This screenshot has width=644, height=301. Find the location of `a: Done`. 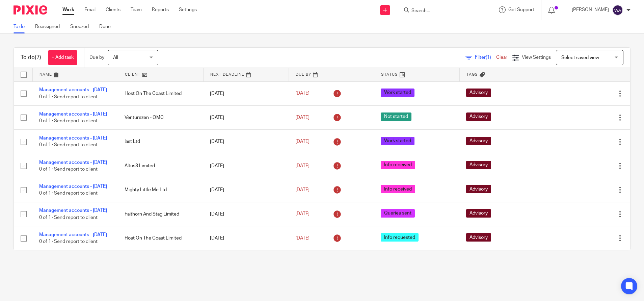

a: Done is located at coordinates (107, 27).